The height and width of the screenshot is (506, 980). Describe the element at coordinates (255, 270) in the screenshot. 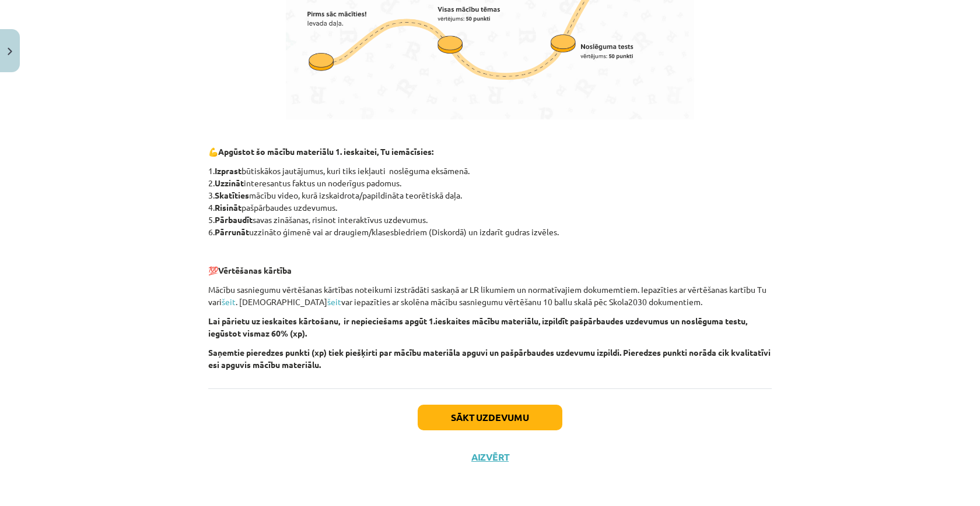

I see `strong: Vērtēšanas kārtība` at that location.